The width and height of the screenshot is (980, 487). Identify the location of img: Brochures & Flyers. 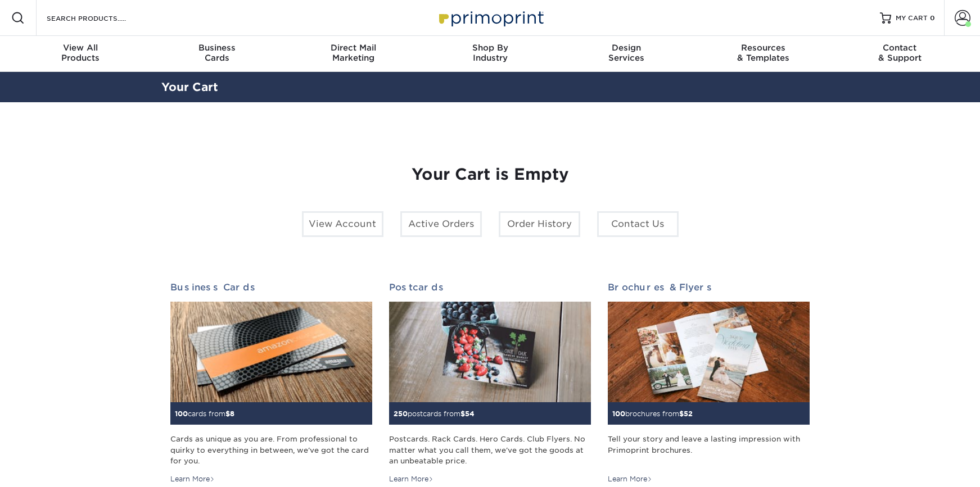
(709, 352).